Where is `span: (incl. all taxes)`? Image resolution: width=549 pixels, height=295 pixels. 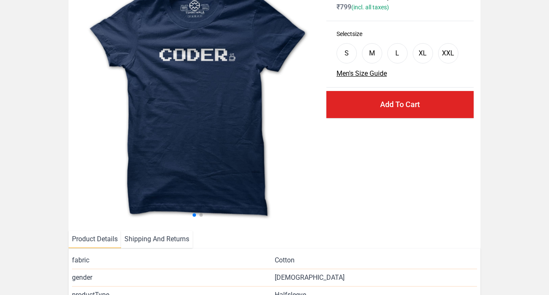 span: (incl. all taxes) is located at coordinates (370, 7).